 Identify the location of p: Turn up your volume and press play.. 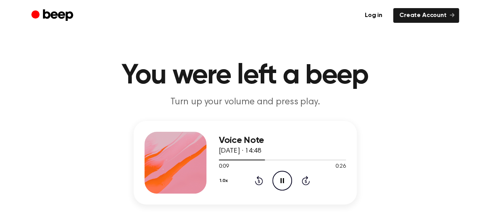
(245, 102).